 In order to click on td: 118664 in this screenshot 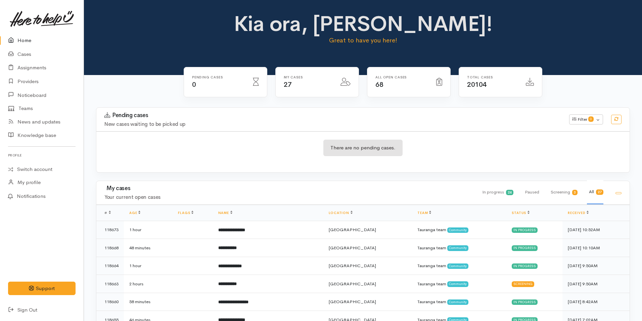, I will do `click(110, 265)`.